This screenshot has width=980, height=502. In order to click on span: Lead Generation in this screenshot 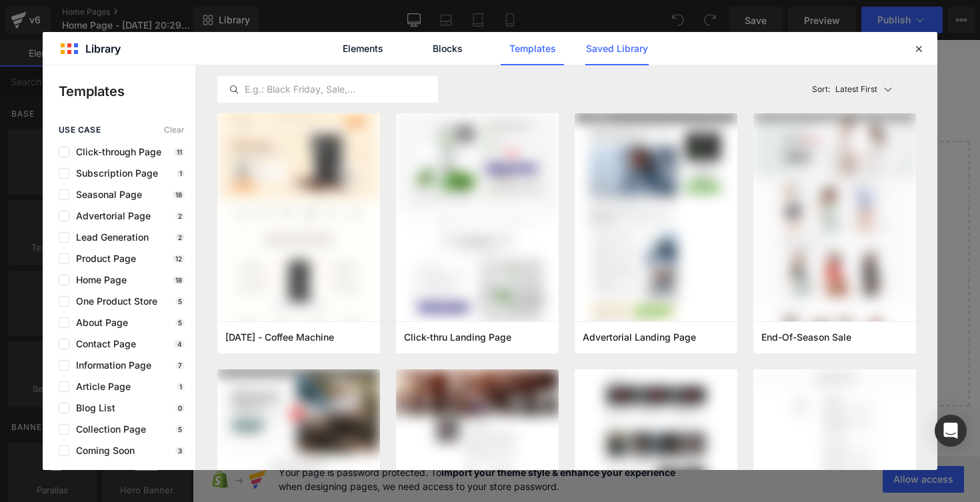, I will do `click(109, 237)`.